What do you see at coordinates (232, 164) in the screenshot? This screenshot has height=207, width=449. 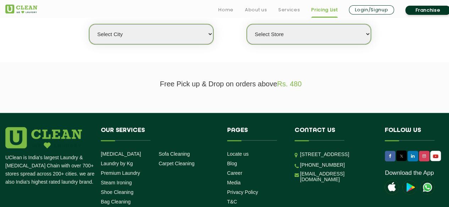 I see `a: Blog` at bounding box center [232, 164].